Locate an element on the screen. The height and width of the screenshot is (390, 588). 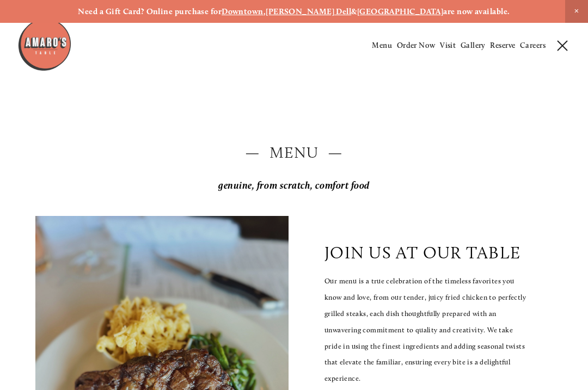
span: Menu is located at coordinates (382, 45).